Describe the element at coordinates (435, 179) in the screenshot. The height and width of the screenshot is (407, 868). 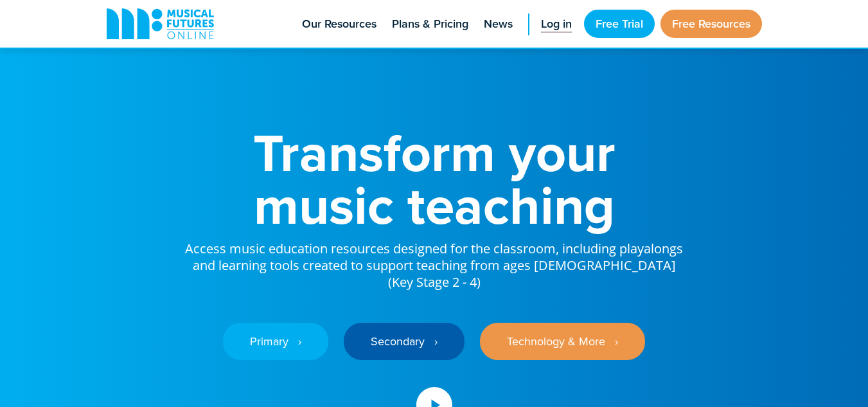
I see `h1: Transform your music teaching` at that location.